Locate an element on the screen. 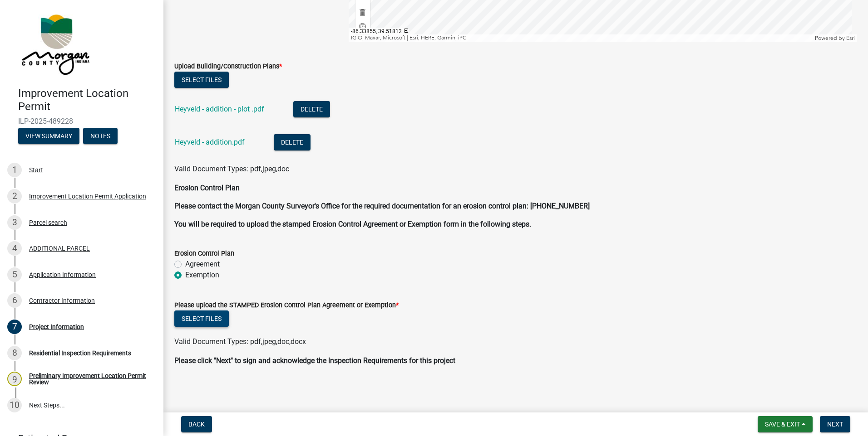 The width and height of the screenshot is (868, 436). div: 9 is located at coordinates (14, 379).